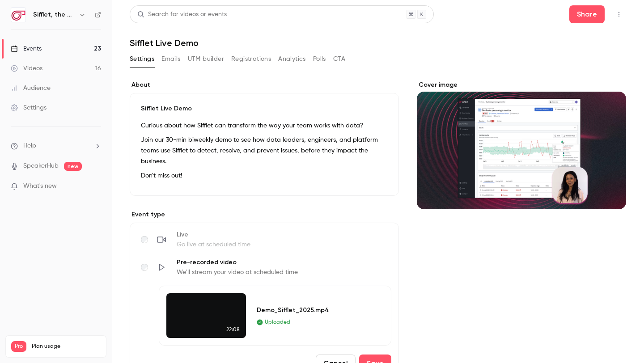 The height and width of the screenshot is (363, 644). I want to click on p: Sifflet Live Demo, so click(264, 109).